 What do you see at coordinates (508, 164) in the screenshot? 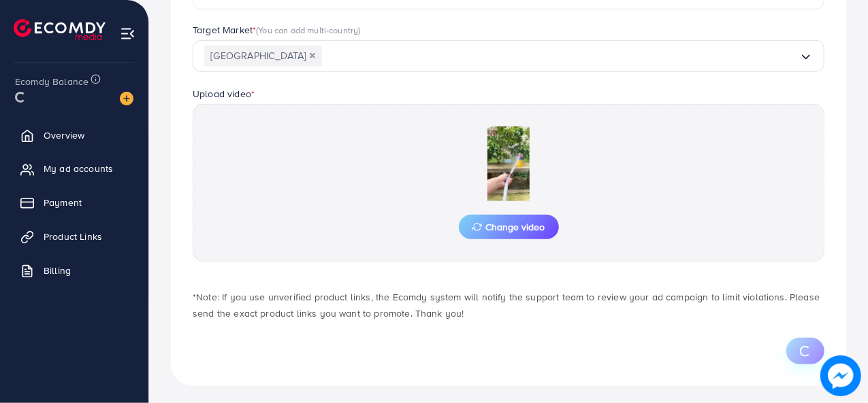
I see `img: Preview Image` at bounding box center [508, 164].